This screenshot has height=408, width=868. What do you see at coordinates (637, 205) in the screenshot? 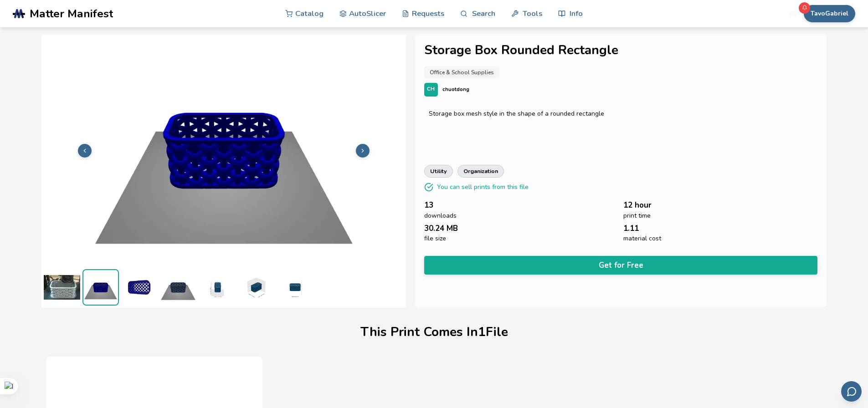
I see `span: 12 hour` at bounding box center [637, 205].